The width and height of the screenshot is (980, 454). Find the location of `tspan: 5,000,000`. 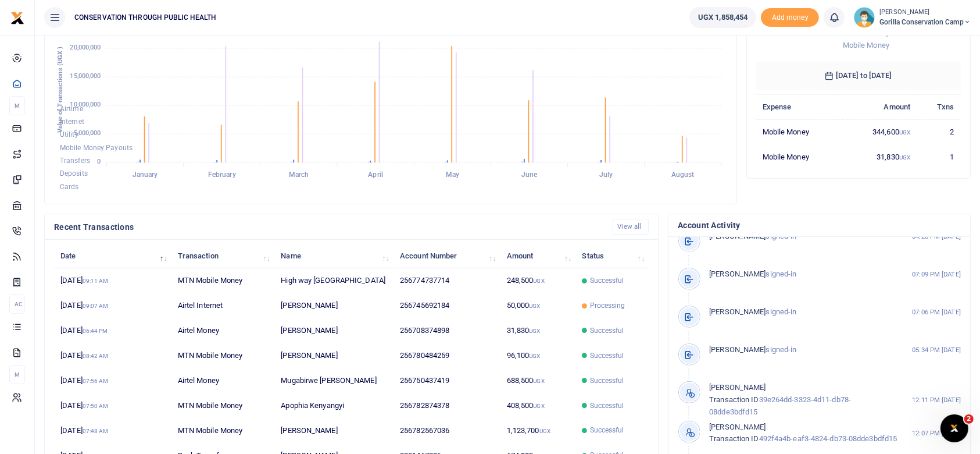

tspan: 5,000,000 is located at coordinates (87, 133).